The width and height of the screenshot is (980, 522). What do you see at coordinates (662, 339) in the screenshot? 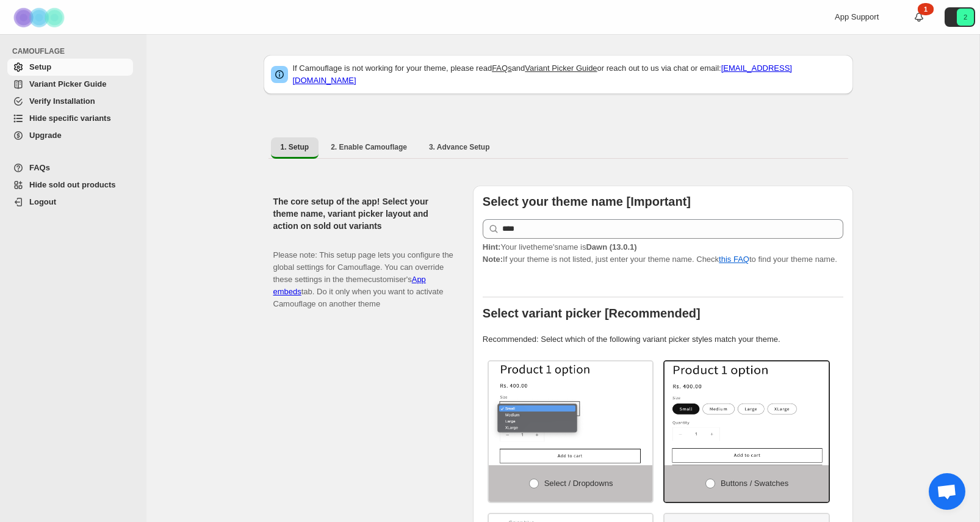
I see `p: Recommended: Select which of the following variant picker styles match your theme.` at bounding box center [662, 339].